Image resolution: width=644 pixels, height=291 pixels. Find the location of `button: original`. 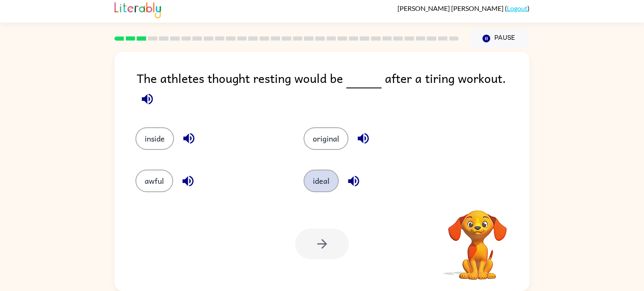

button: original is located at coordinates (326, 139).